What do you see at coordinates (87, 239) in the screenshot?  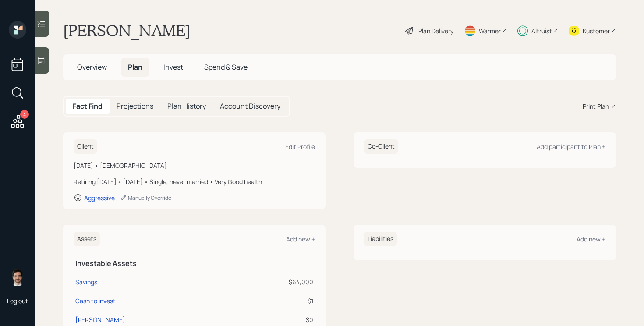 I see `h6: Assets` at bounding box center [87, 239].